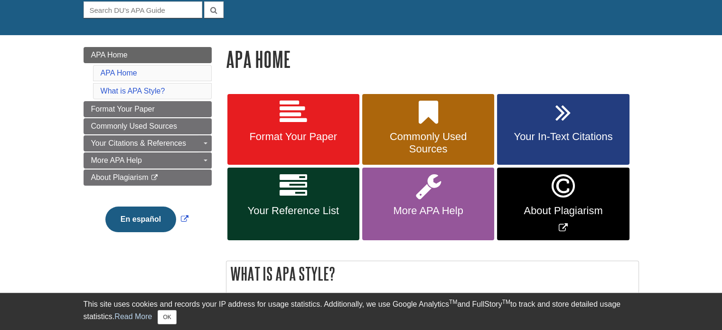 This screenshot has width=722, height=330. Describe the element at coordinates (293, 211) in the screenshot. I see `span: Your Reference List` at that location.